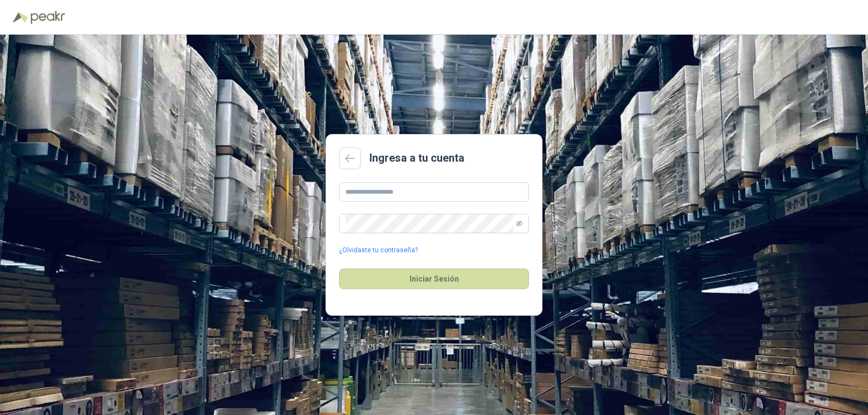  Describe the element at coordinates (417, 158) in the screenshot. I see `h2: Ingresa a tu cuenta` at that location.